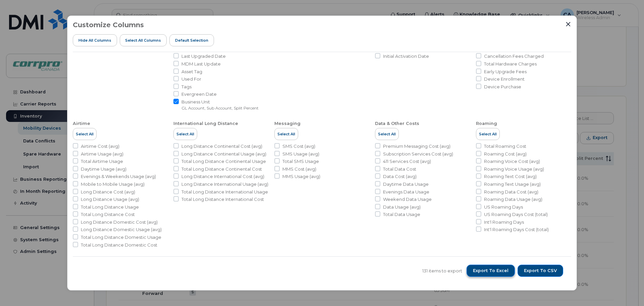  I want to click on span: Airtime Usage (avg), so click(102, 154).